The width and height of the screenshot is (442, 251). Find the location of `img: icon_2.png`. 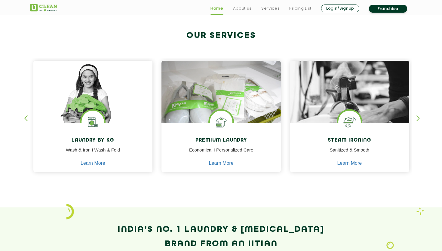

img: icon_2.png is located at coordinates (70, 212).